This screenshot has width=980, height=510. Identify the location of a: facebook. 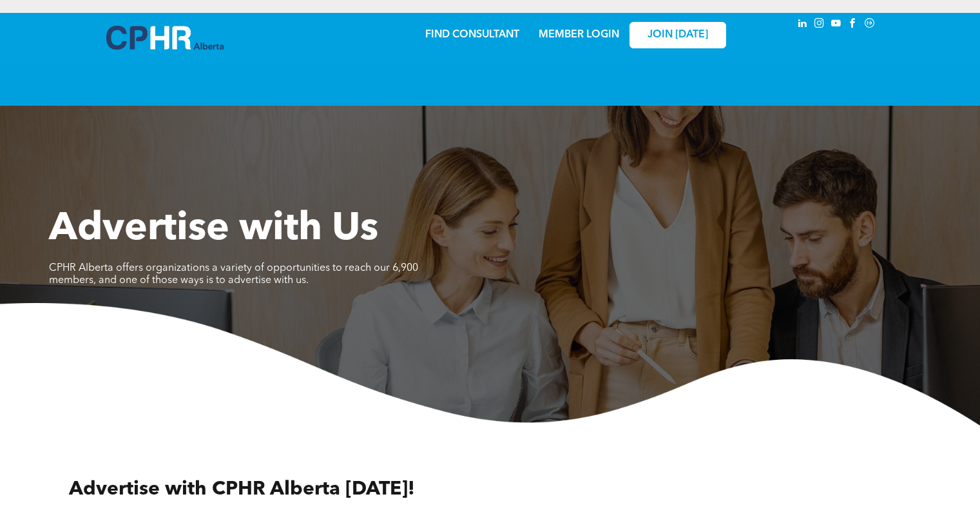
(854, 24).